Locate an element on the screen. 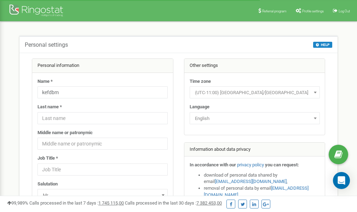 This screenshot has height=212, width=357. label: Name * is located at coordinates (45, 81).